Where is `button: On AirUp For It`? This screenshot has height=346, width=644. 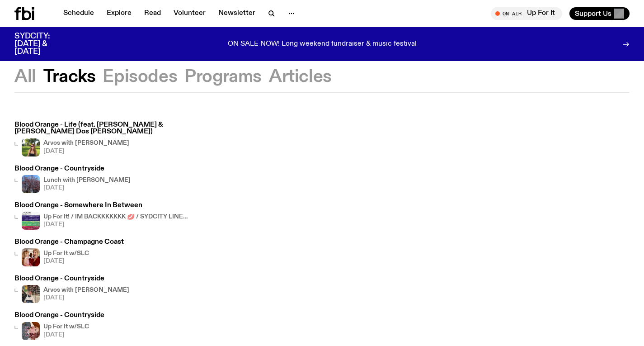 button: On AirUp For It is located at coordinates (527, 13).